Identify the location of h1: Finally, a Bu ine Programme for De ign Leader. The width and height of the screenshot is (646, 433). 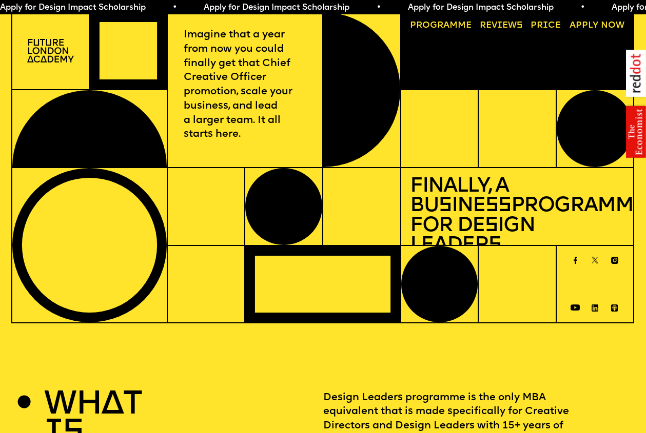
(517, 216).